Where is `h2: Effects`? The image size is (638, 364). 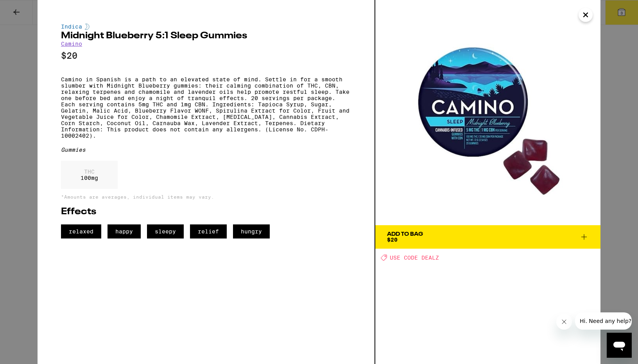
h2: Effects is located at coordinates (206, 212).